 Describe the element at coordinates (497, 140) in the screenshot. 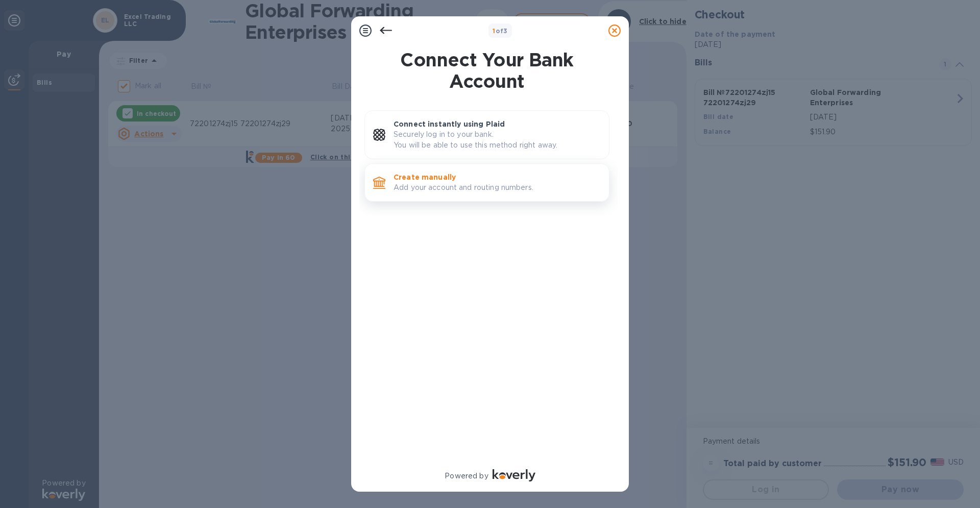

I see `p: Securely log in to your bank. You will be able to use this method right away.` at that location.